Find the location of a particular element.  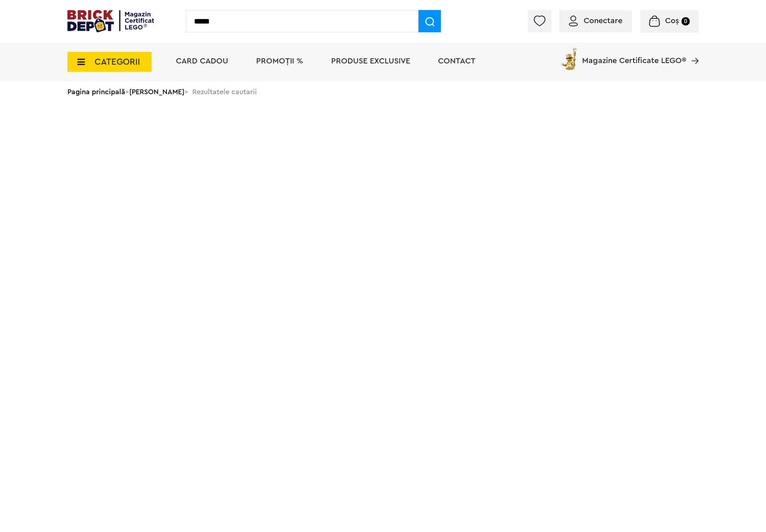

div: > > Rezultatele cautarii is located at coordinates (383, 92).